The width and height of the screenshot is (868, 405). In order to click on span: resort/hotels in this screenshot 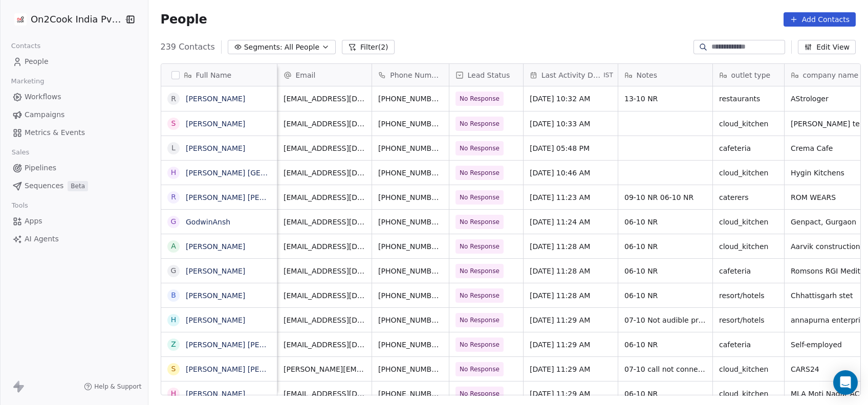, I will do `click(748, 296)`.